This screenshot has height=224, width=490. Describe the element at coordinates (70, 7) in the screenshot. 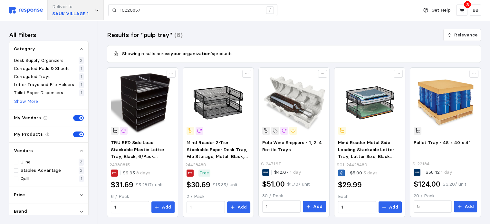

I see `p: Deliver to` at that location.